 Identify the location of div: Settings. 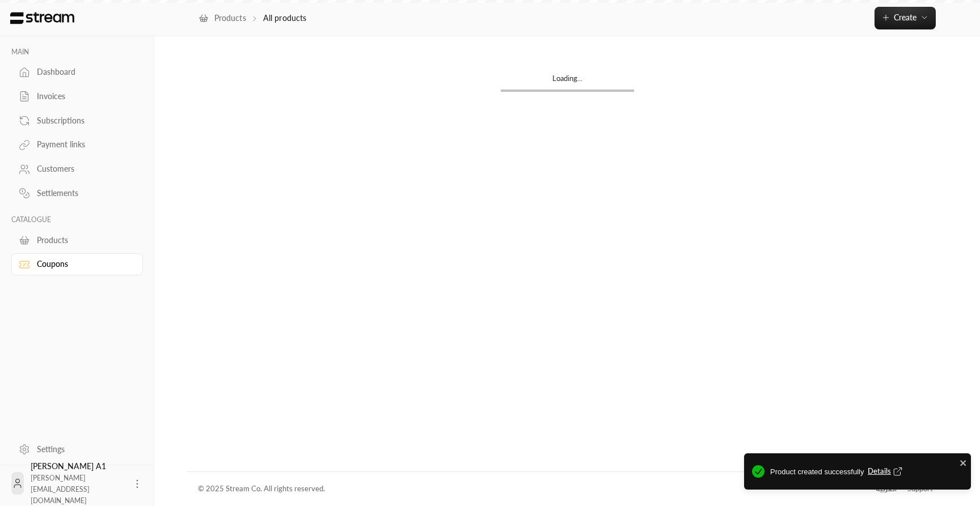
(83, 450).